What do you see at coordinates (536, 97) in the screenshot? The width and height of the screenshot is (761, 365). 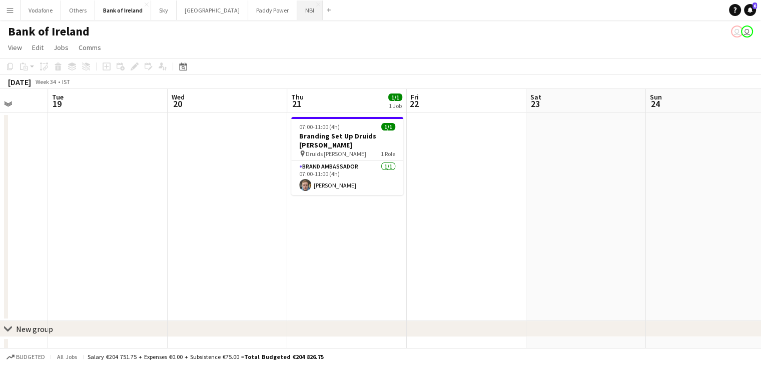 I see `span: Sat` at bounding box center [536, 97].